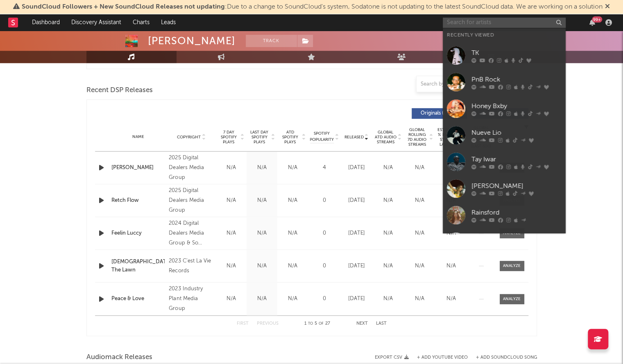 The height and width of the screenshot is (364, 623). I want to click on div: TK, so click(517, 53).